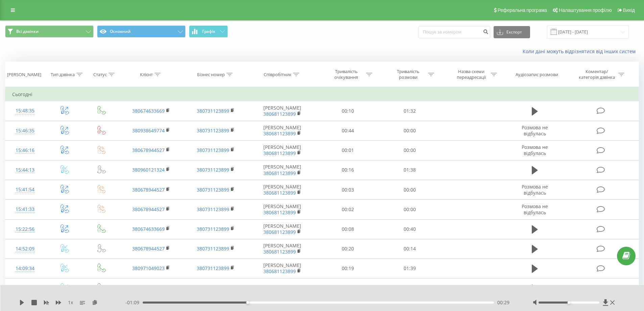  What do you see at coordinates (70, 302) in the screenshot?
I see `span: 1 x` at bounding box center [70, 302].